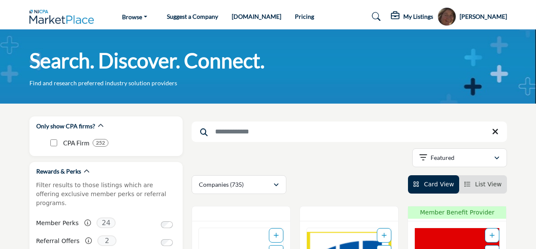 The height and width of the screenshot is (249, 536). Describe the element at coordinates (483, 184) in the screenshot. I see `li: List View` at that location.